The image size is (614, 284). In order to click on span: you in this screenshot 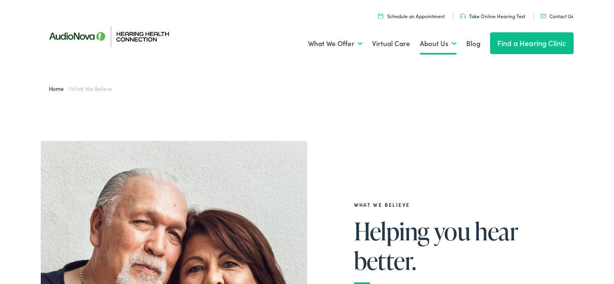, I will do `click(452, 231)`.